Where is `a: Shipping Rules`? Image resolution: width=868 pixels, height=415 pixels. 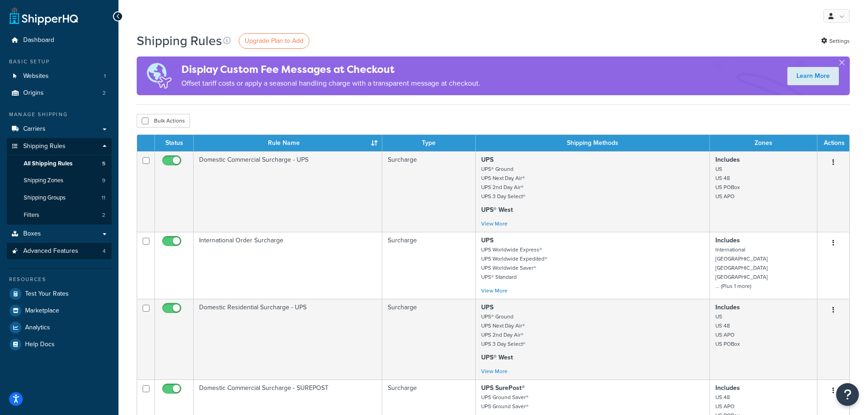 a: Shipping Rules is located at coordinates (59, 146).